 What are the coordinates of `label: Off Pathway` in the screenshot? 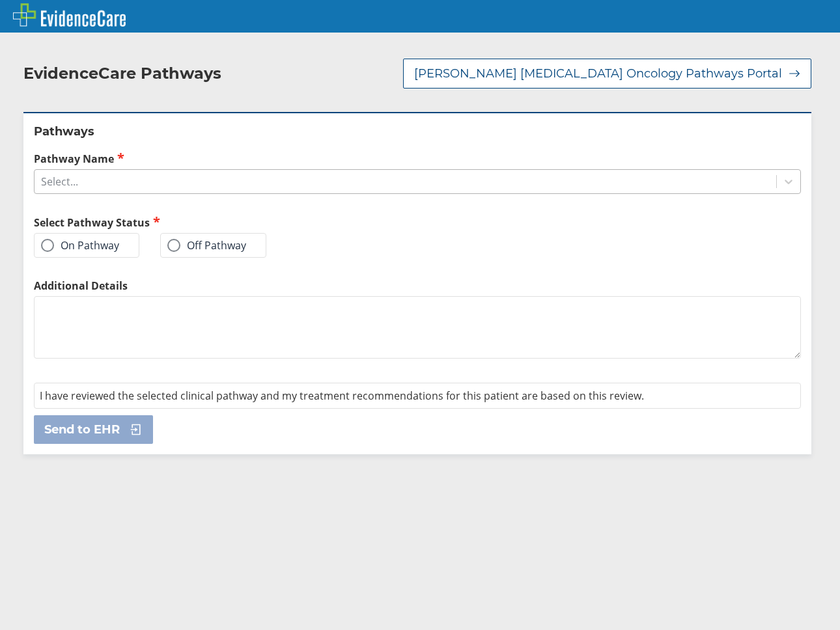 It's located at (207, 246).